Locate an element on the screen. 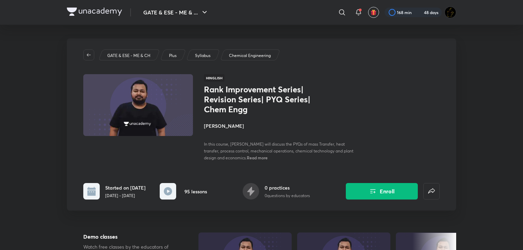 Image resolution: width=523 pixels, height=250 pixels. a: Plus is located at coordinates (173, 56).